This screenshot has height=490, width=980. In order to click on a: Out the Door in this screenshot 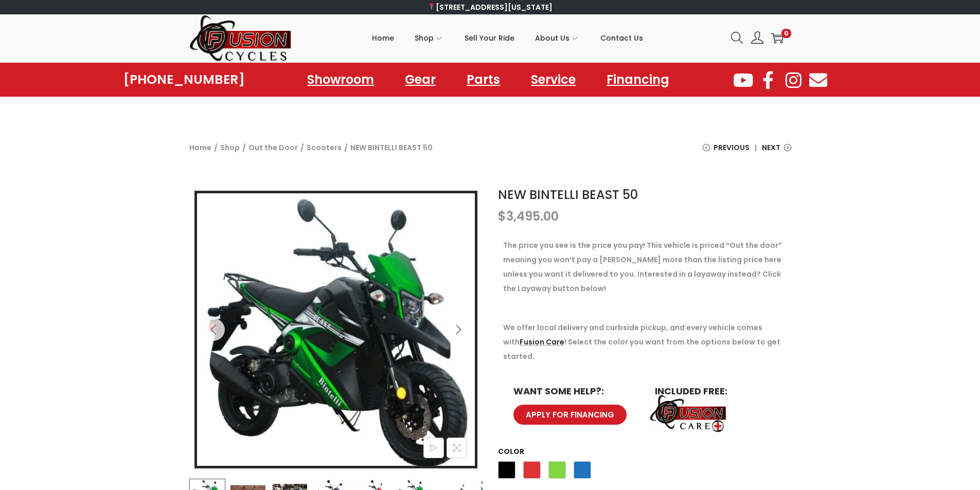, I will do `click(273, 148)`.